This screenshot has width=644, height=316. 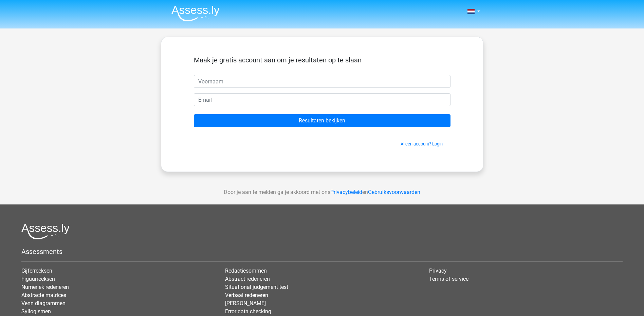 I want to click on a: Al een account? Login, so click(x=422, y=144).